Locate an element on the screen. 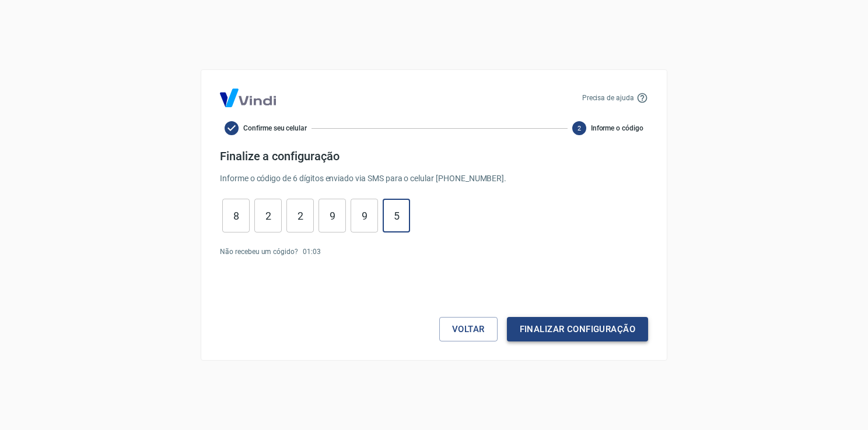  p: Não recebeu um cógido? is located at coordinates (258, 251).